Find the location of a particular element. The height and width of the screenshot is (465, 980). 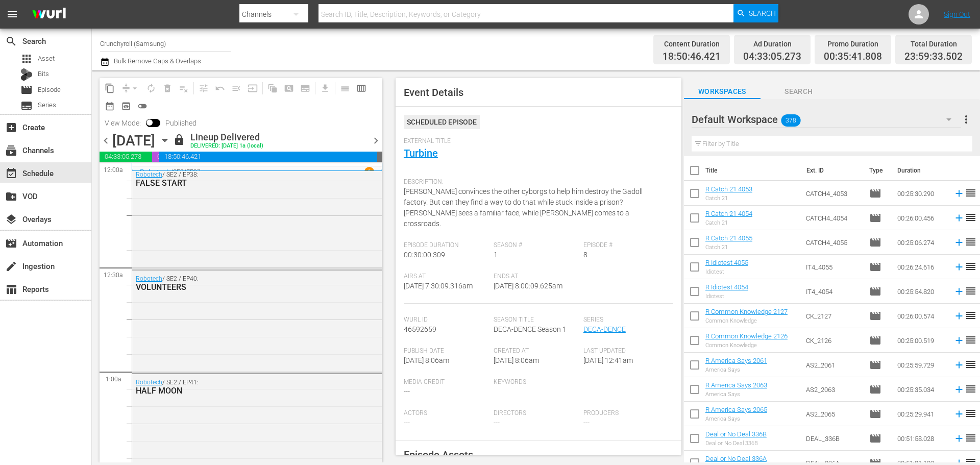

td: 00:26:24.616 is located at coordinates (921, 267).